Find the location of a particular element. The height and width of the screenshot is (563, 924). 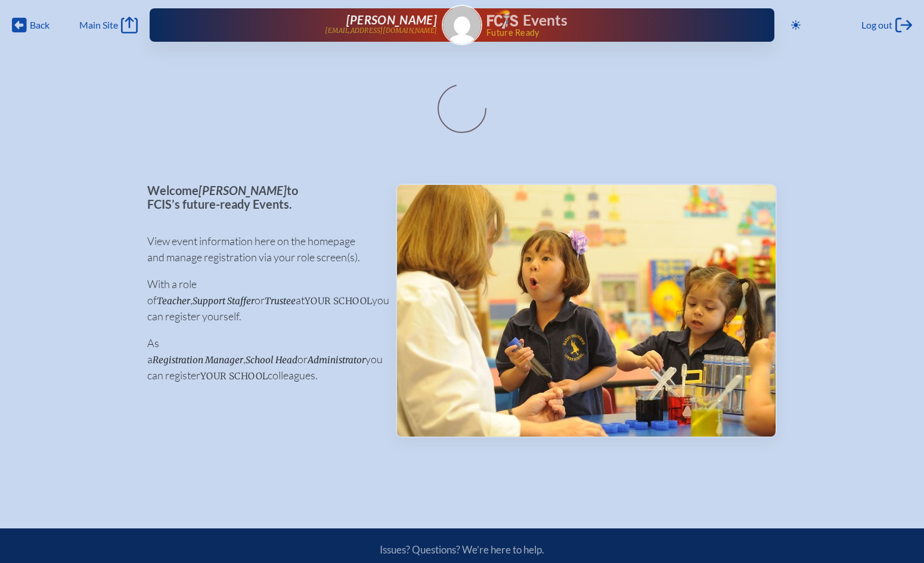

span: Log out is located at coordinates (877, 25).